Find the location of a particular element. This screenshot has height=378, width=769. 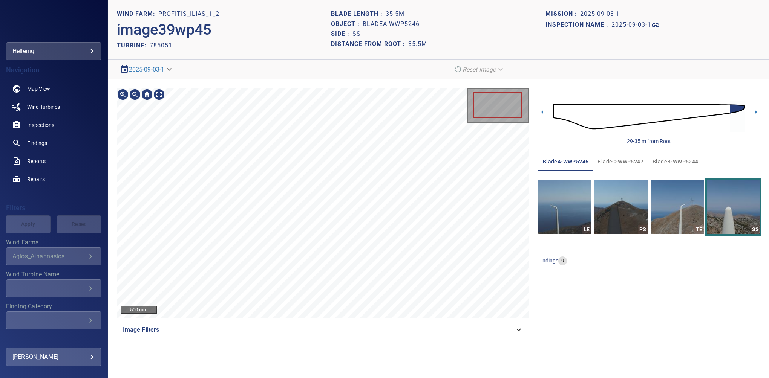

button: LE is located at coordinates (565, 207).